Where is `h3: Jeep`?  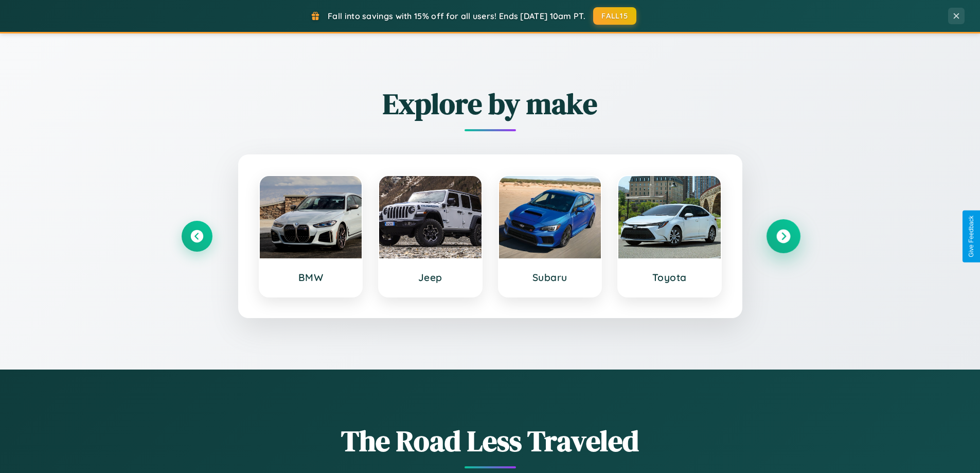
h3: Jeep is located at coordinates (430, 278).